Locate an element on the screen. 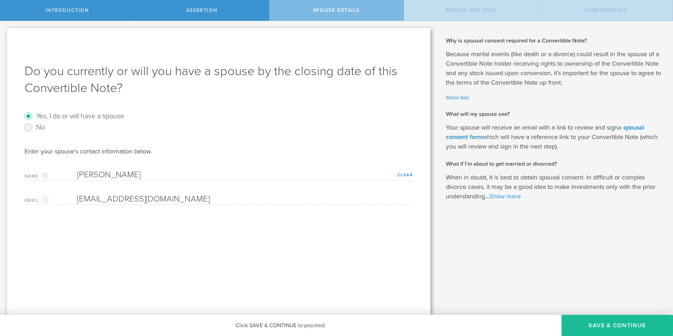 This screenshot has width=673, height=336. span: Review and Sign is located at coordinates (471, 10).